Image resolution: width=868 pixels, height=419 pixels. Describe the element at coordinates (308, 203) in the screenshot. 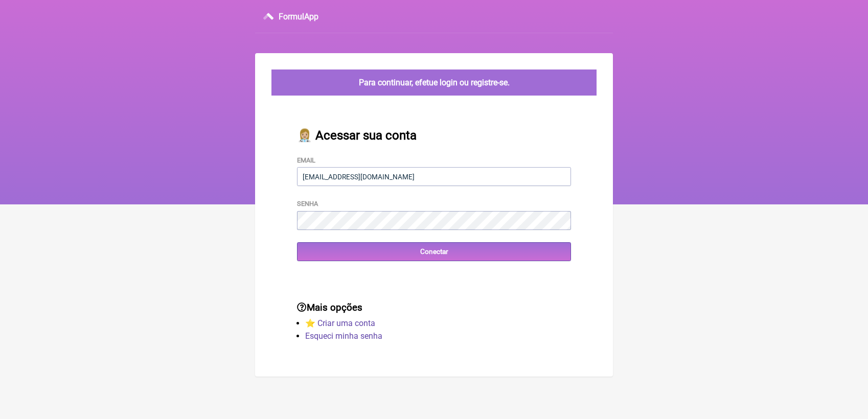

I see `label: Senha` at that location.